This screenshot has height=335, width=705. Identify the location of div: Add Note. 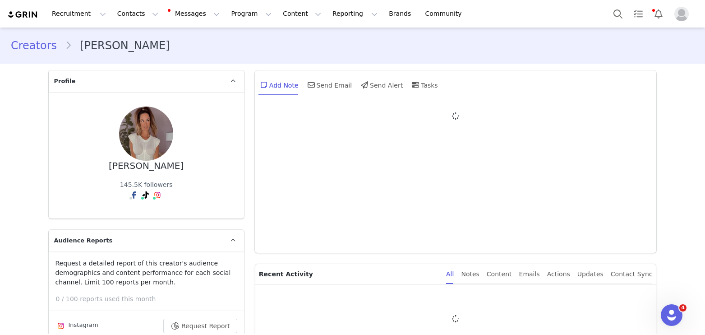
(278, 85).